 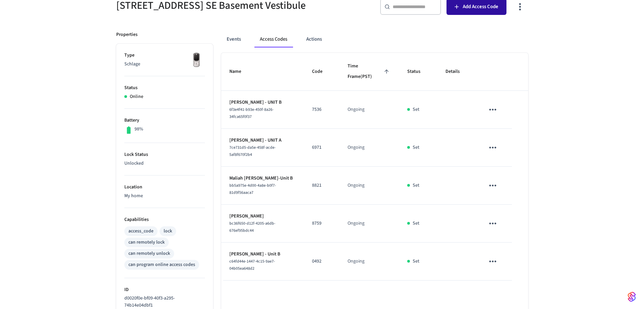 What do you see at coordinates (137, 96) in the screenshot?
I see `p: Online` at bounding box center [137, 96].